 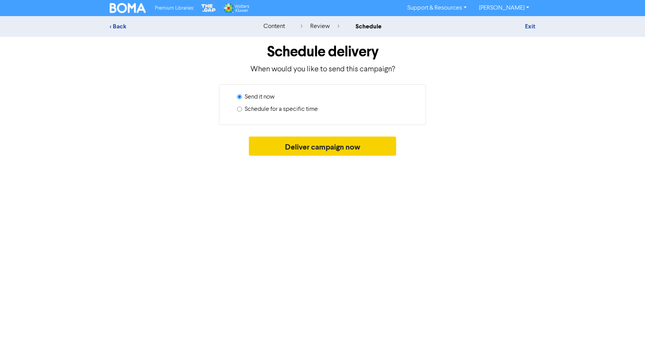 What do you see at coordinates (437, 8) in the screenshot?
I see `a: Support & Resources` at bounding box center [437, 8].